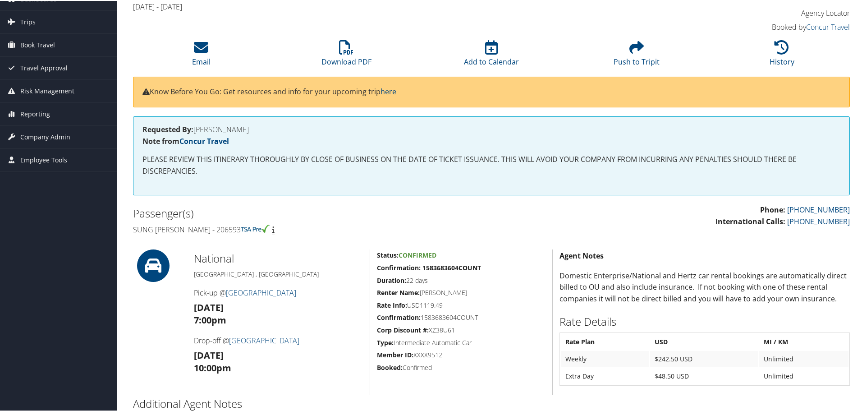  I want to click on h2: Passenger(s), so click(309, 212).